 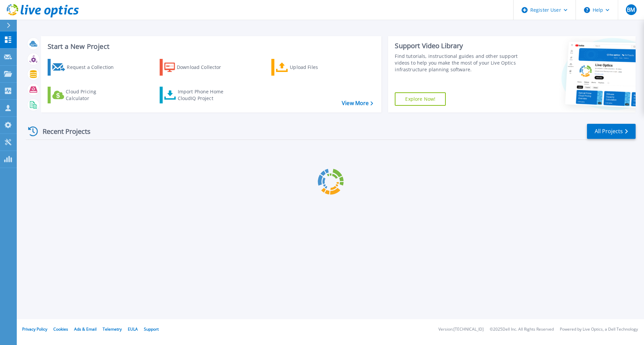 I want to click on div: Import Phone Home CloudIQ Project, so click(x=204, y=95).